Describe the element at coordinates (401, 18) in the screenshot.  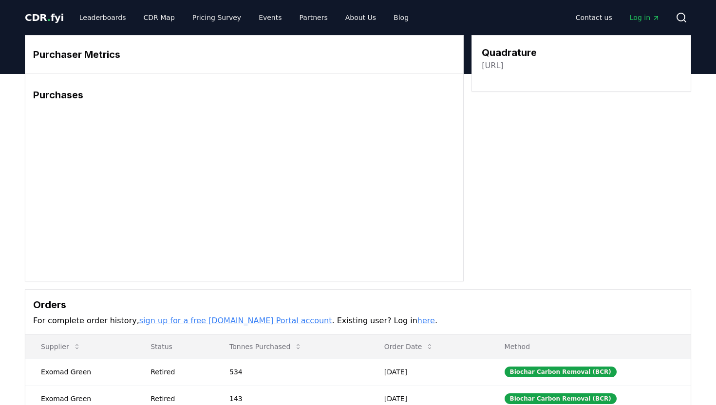
I see `a: Blog` at that location.